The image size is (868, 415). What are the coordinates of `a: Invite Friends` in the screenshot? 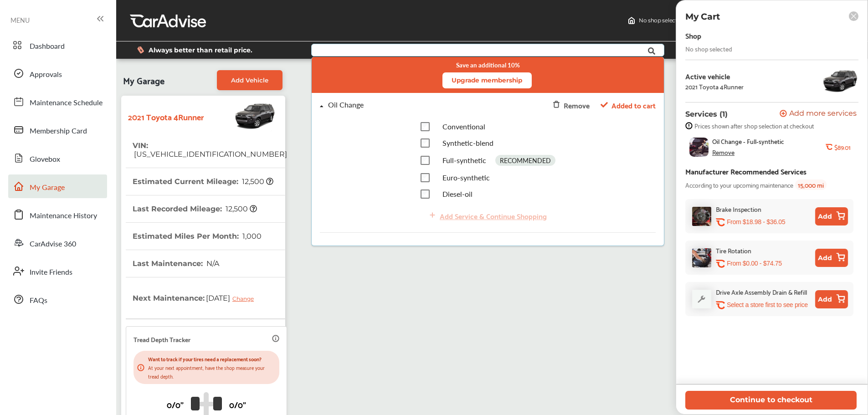 It's located at (58, 271).